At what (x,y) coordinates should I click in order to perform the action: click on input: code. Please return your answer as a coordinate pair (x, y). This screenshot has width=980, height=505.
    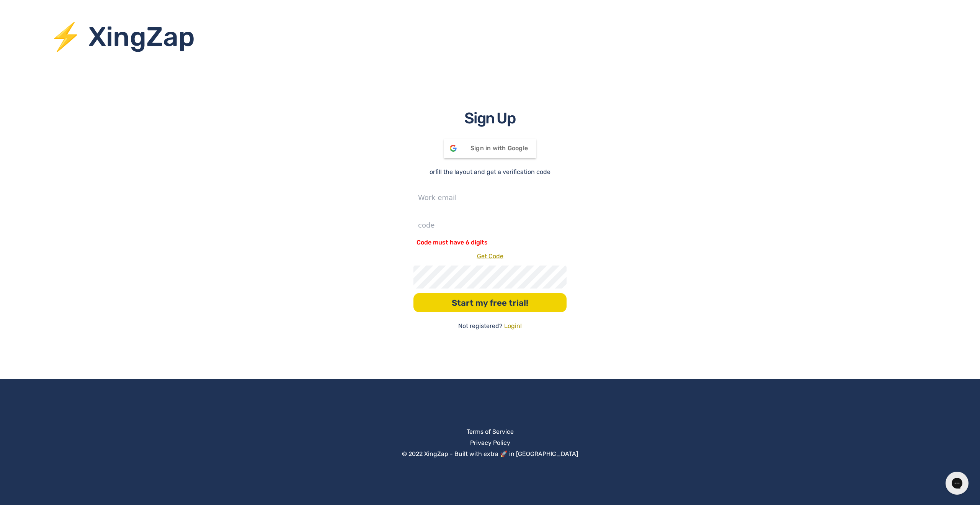
    Looking at the image, I should click on (490, 225).